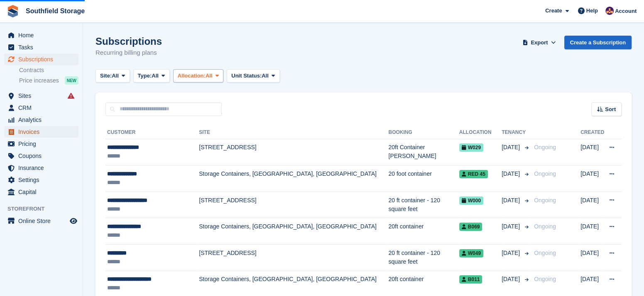 This screenshot has height=296, width=644. What do you see at coordinates (71, 96) in the screenshot?
I see `i: Smart entry sync failures have occurred` at bounding box center [71, 96].